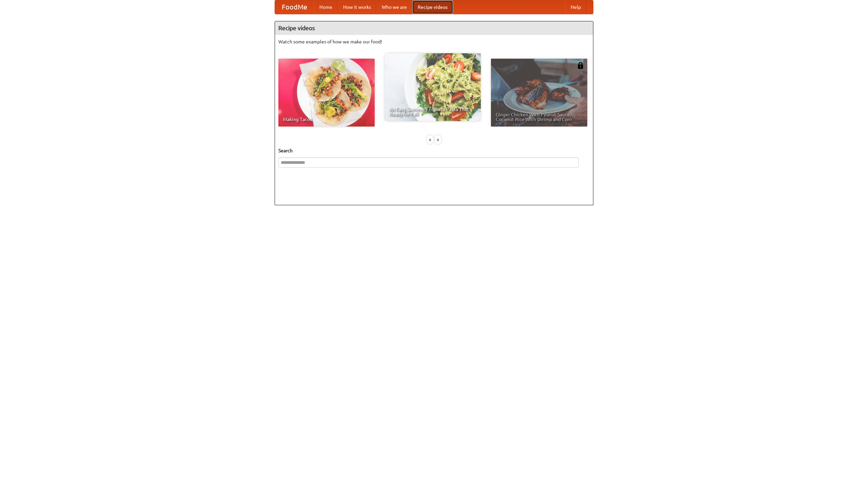 Image resolution: width=868 pixels, height=480 pixels. I want to click on a: How it works, so click(357, 7).